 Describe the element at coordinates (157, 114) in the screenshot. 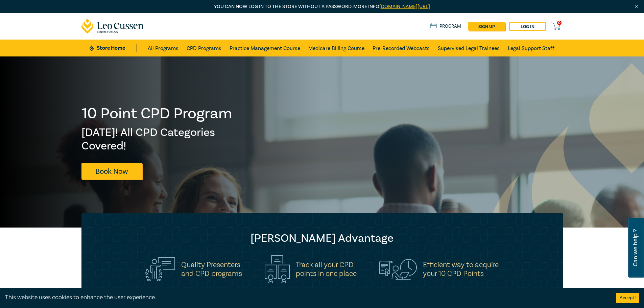

I see `h1: 10 Point CPD Program` at that location.